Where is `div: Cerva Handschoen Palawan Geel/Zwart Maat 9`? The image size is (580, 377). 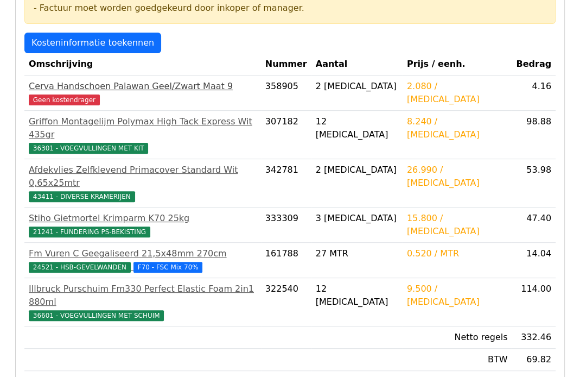
div: Cerva Handschoen Palawan Geel/Zwart Maat 9 is located at coordinates (143, 86).